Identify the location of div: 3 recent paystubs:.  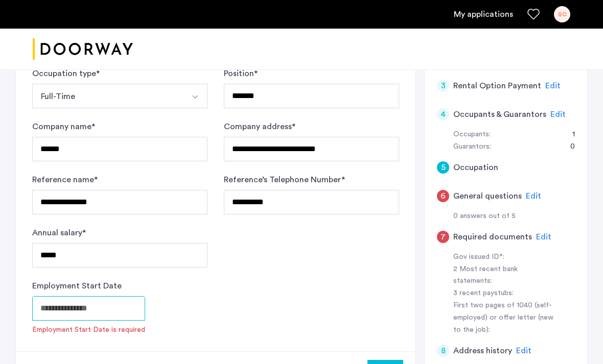
(505, 294).